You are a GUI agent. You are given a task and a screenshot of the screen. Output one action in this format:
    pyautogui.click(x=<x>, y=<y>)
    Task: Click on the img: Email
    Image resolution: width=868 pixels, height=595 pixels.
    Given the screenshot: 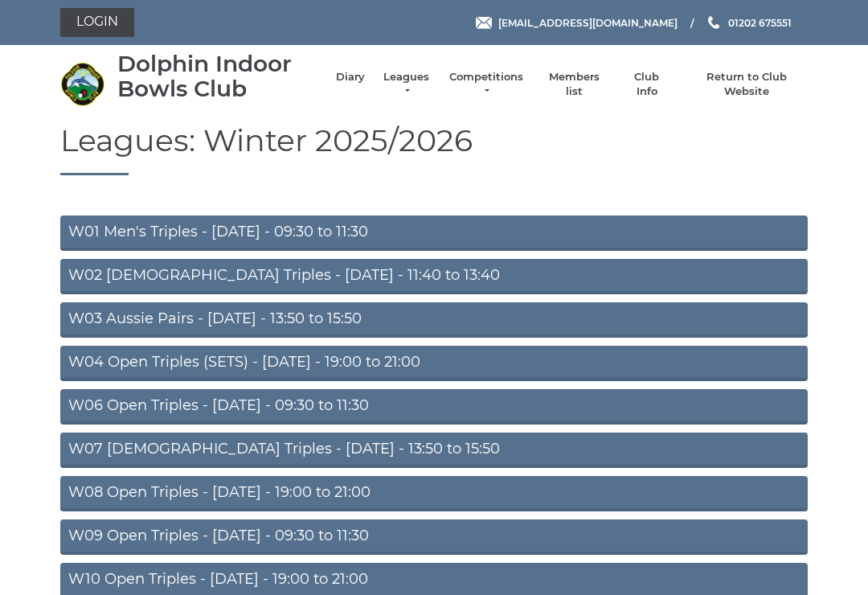 What is the action you would take?
    pyautogui.click(x=484, y=22)
    